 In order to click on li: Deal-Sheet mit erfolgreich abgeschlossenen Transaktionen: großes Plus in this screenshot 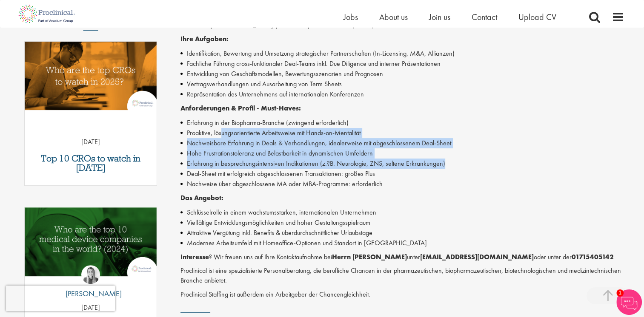, I will do `click(402, 174)`.